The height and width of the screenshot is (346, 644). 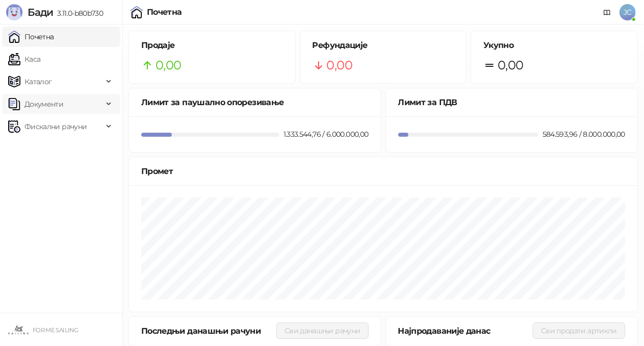 What do you see at coordinates (55, 126) in the screenshot?
I see `span: Фискални рачуни` at bounding box center [55, 126].